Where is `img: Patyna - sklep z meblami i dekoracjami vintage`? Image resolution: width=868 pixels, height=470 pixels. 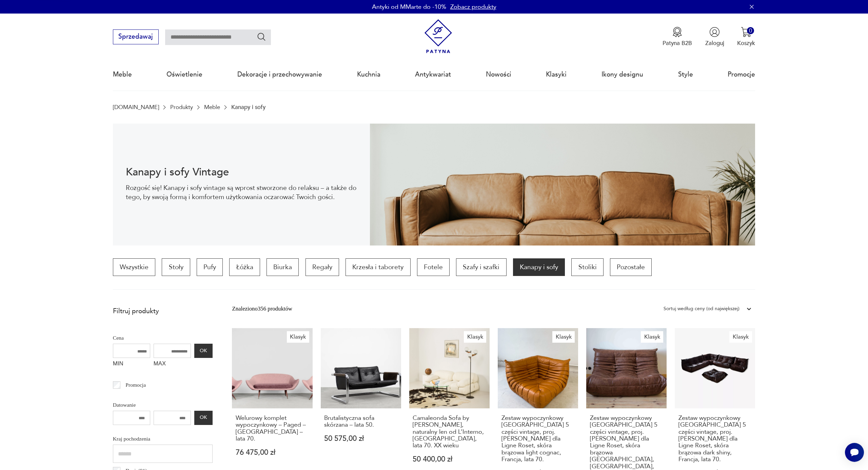 img: Patyna - sklep z meblami i dekoracjami vintage is located at coordinates (438, 36).